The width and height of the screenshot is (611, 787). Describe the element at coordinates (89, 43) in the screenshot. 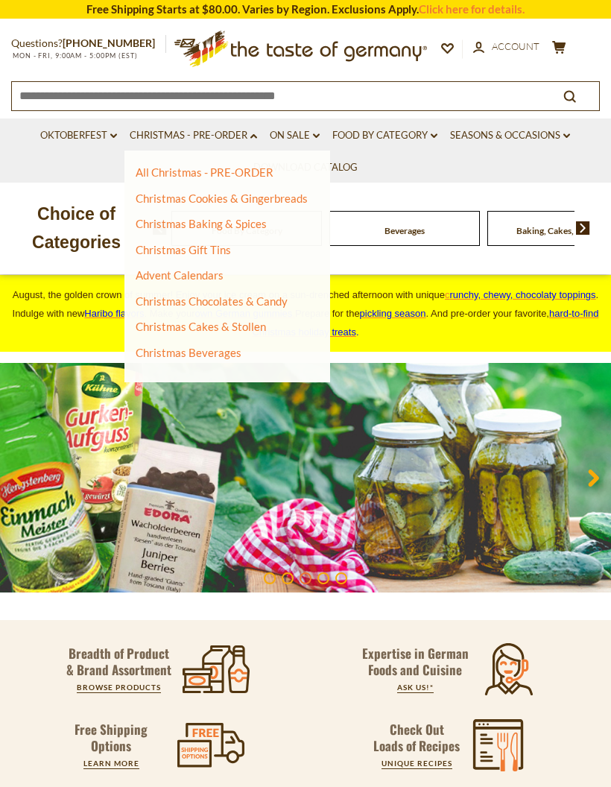

I see `p: Questions?` at that location.